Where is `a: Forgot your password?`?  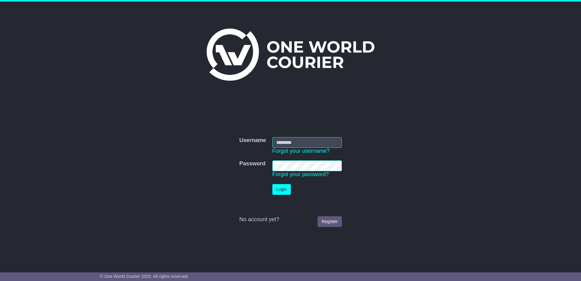 a: Forgot your password? is located at coordinates (300, 175).